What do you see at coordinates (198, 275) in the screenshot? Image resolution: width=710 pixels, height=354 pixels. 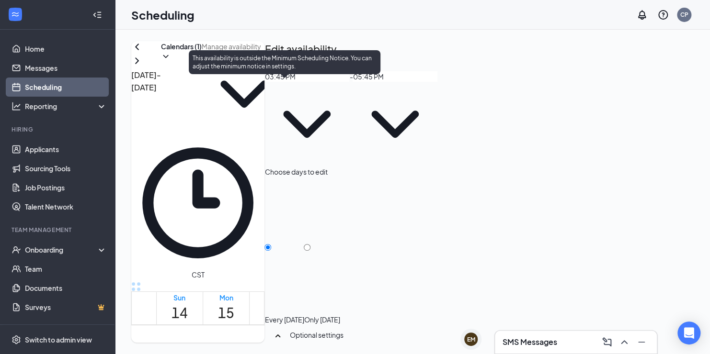 I see `span: CST` at bounding box center [198, 275].